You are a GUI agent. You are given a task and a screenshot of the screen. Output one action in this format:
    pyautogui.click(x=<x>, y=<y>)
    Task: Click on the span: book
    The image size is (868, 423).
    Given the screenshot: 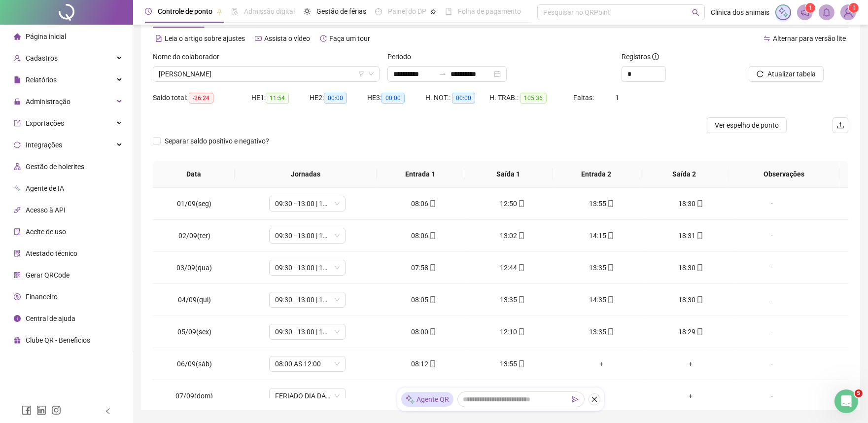 What is the action you would take?
    pyautogui.click(x=448, y=11)
    